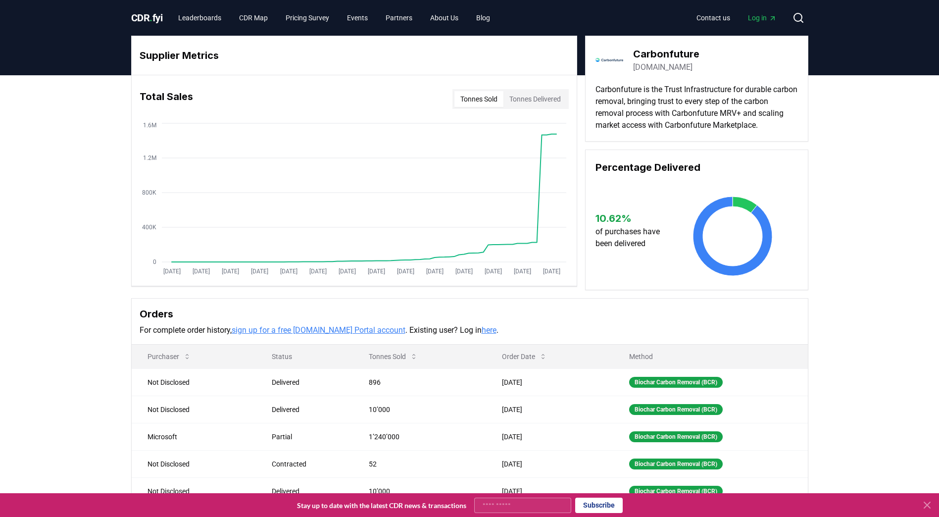  I want to click on td: 896, so click(420, 382).